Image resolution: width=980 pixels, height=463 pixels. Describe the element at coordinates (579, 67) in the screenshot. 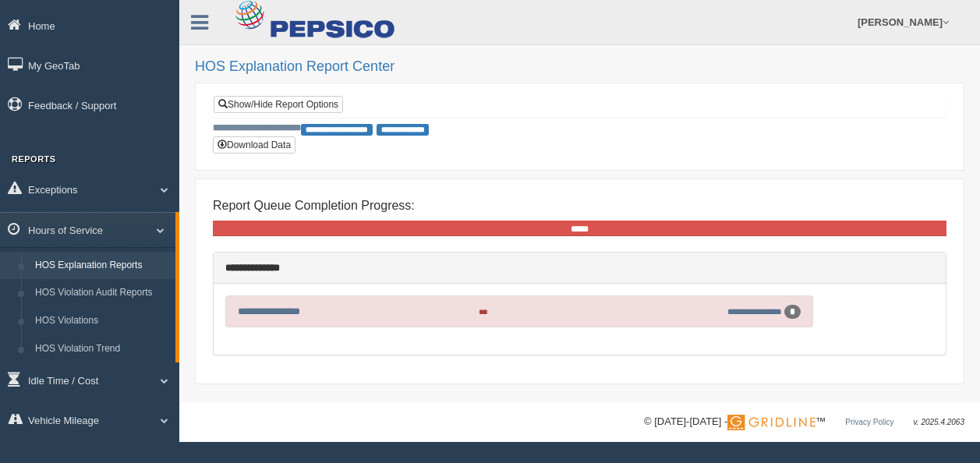

I see `h2: HOS Explanation Report Center` at that location.